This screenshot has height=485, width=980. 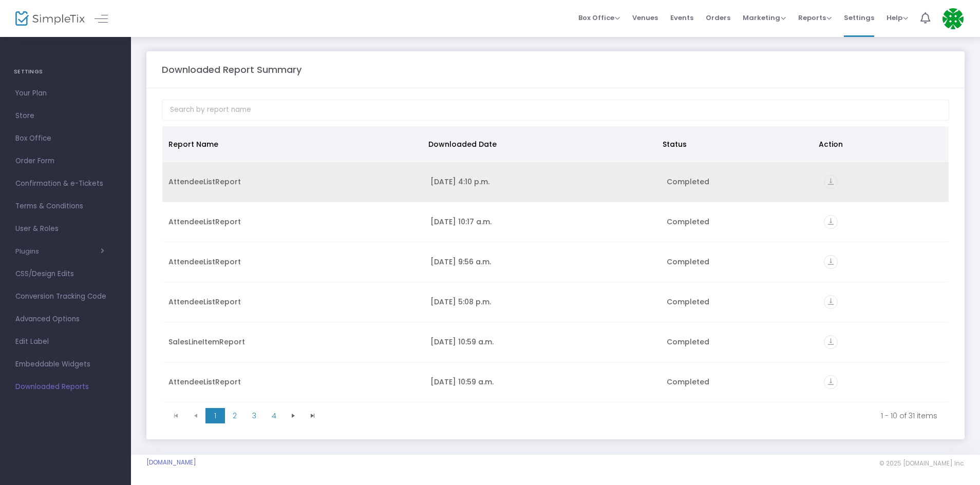 What do you see at coordinates (542, 302) in the screenshot?
I see `div: 2025-08-13 5:08 p.m.` at bounding box center [542, 302].